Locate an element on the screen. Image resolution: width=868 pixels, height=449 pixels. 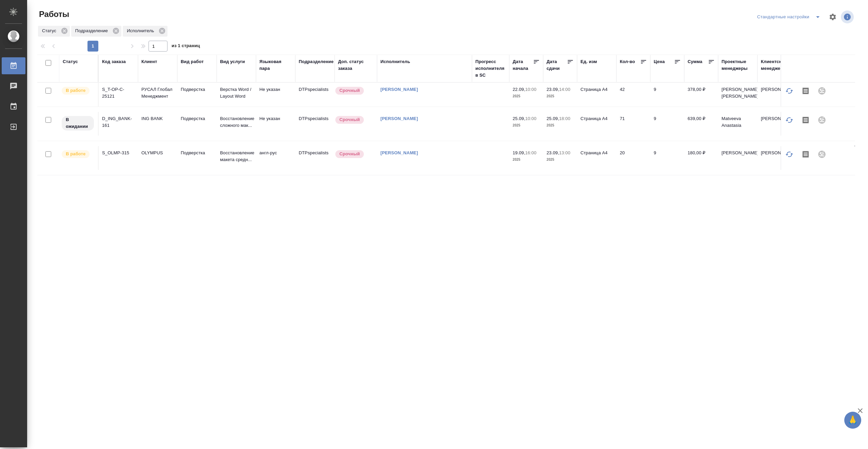
div: Сумма is located at coordinates (695, 62).